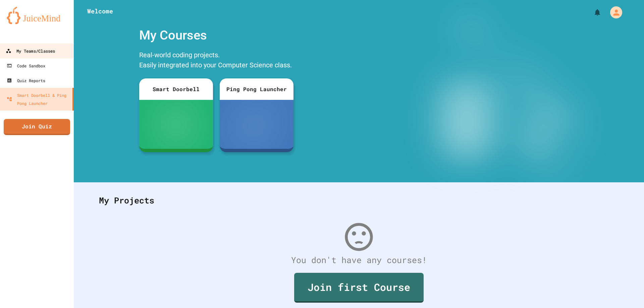  I want to click on img: logo-orange.svg, so click(37, 15).